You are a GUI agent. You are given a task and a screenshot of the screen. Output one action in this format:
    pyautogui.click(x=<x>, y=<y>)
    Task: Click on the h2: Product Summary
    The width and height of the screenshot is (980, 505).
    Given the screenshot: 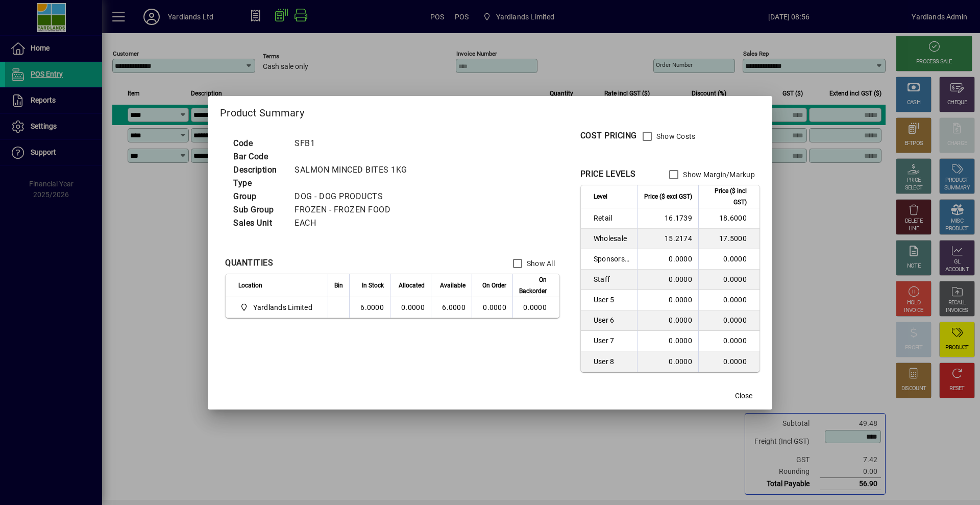 What is the action you would take?
    pyautogui.click(x=490, y=111)
    